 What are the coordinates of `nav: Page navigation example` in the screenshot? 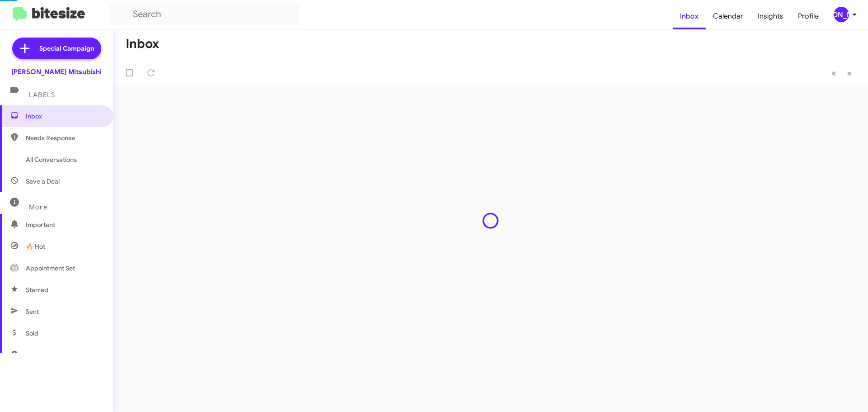 It's located at (842, 73).